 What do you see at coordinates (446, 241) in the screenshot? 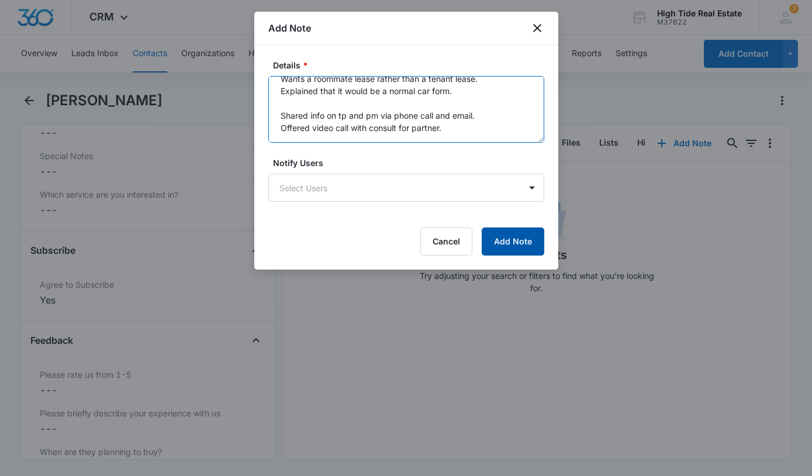
I see `button: Cancel` at bounding box center [446, 241].